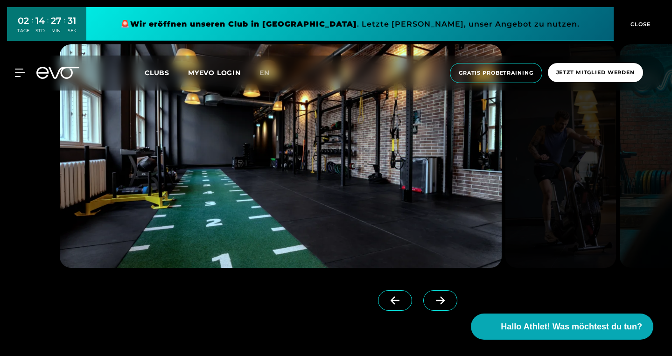  What do you see at coordinates (639, 24) in the screenshot?
I see `button: CLOSE` at bounding box center [639, 24].